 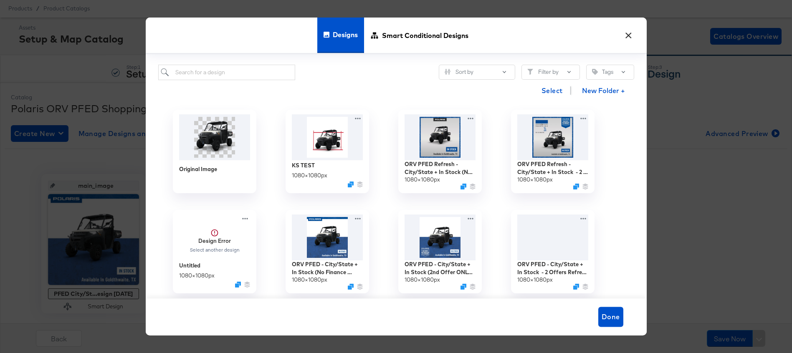 What do you see at coordinates (327, 238) in the screenshot?
I see `img: 0JU-yA0Qf9rTTXJQ6BwaQw.jpg` at bounding box center [327, 238].